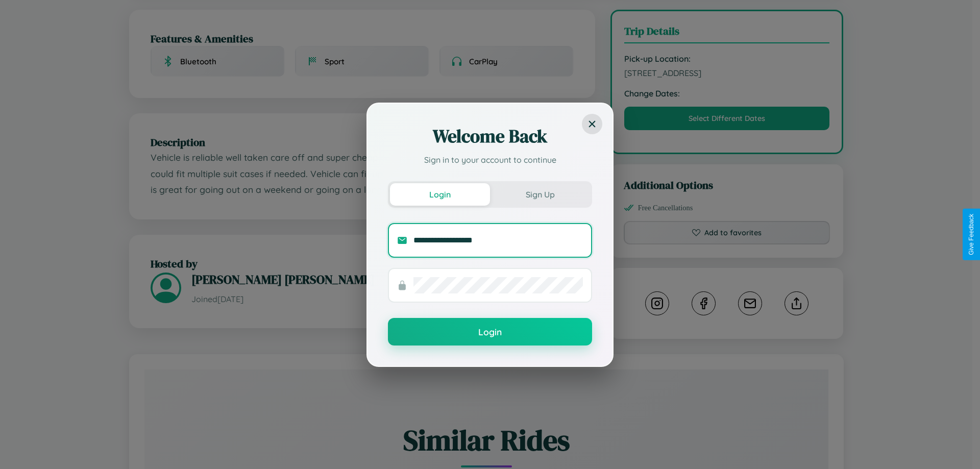 The width and height of the screenshot is (980, 469). I want to click on button: Sign Up, so click(540, 194).